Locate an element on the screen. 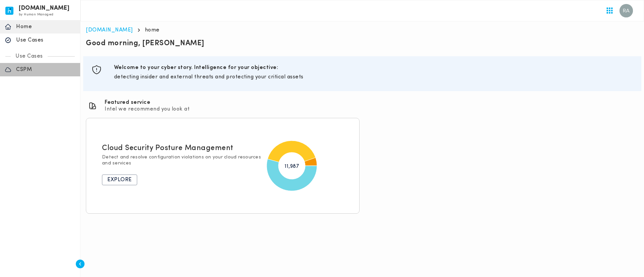 This screenshot has height=277, width=644. p: home is located at coordinates (152, 30).